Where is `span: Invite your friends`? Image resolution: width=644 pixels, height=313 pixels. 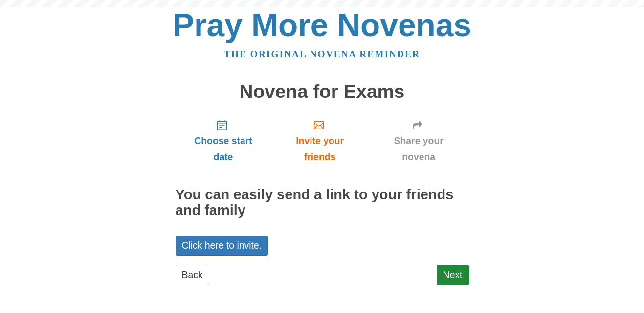
span: Invite your friends is located at coordinates (319, 149).